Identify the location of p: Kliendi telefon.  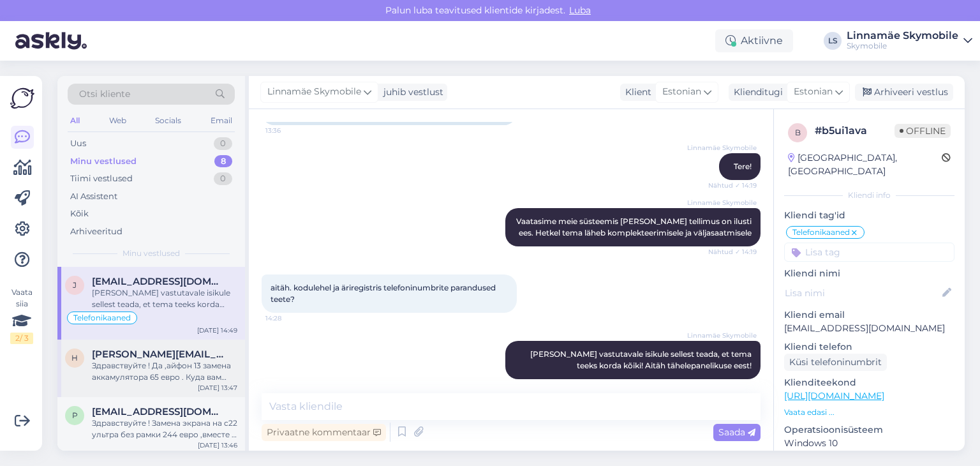
(869, 346).